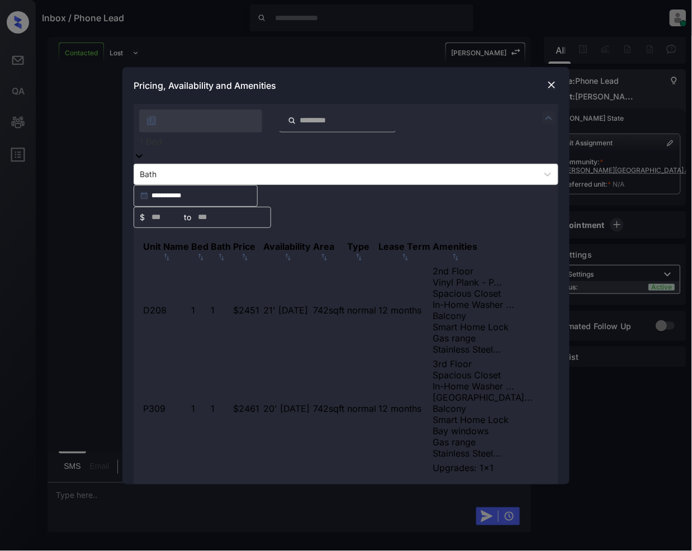 Image resolution: width=692 pixels, height=551 pixels. Describe the element at coordinates (221, 246) in the screenshot. I see `div: Bath` at that location.